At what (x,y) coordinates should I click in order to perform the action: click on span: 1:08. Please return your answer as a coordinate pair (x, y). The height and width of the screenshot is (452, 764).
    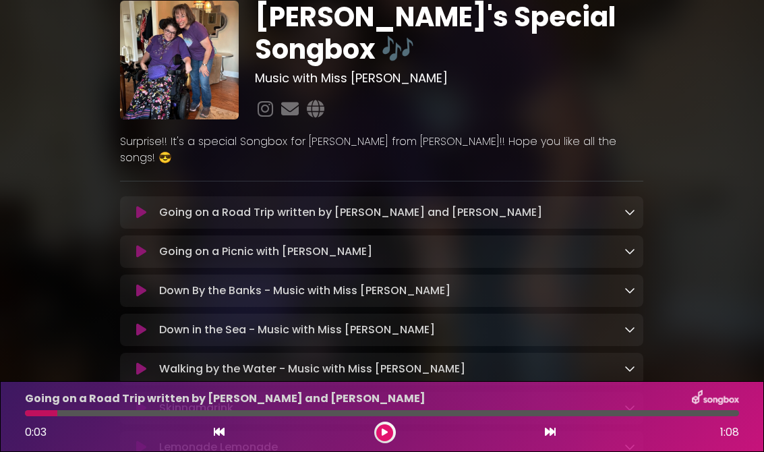
    Looking at the image, I should click on (730, 432).